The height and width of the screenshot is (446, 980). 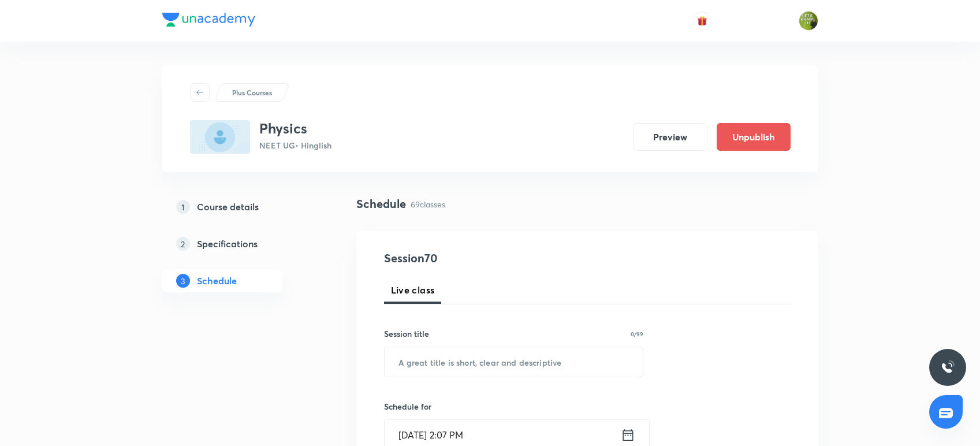 What do you see at coordinates (702, 21) in the screenshot?
I see `button: avatar` at bounding box center [702, 21].